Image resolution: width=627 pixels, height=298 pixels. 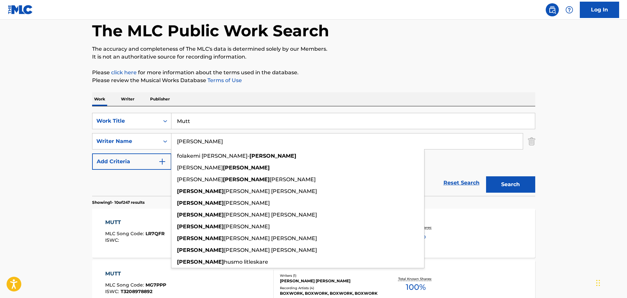 What do you see at coordinates (329, 288) in the screenshot?
I see `div: Recording Artists ( 4 )` at bounding box center [329, 288].